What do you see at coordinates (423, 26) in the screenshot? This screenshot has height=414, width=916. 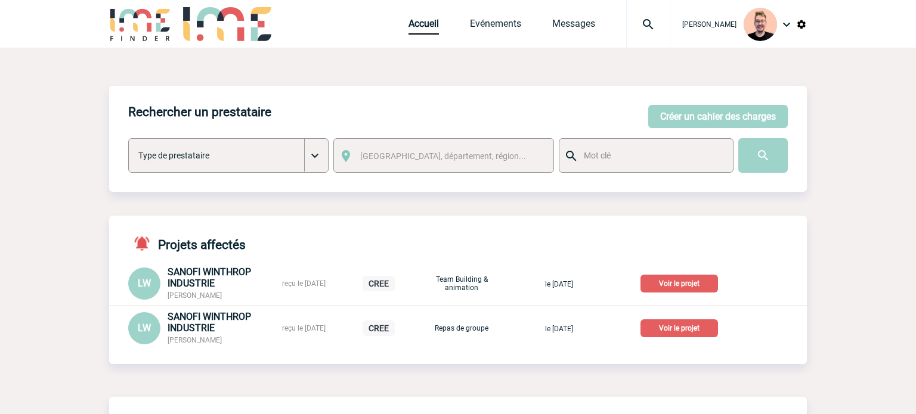 I see `a: Accueil` at bounding box center [423, 26].